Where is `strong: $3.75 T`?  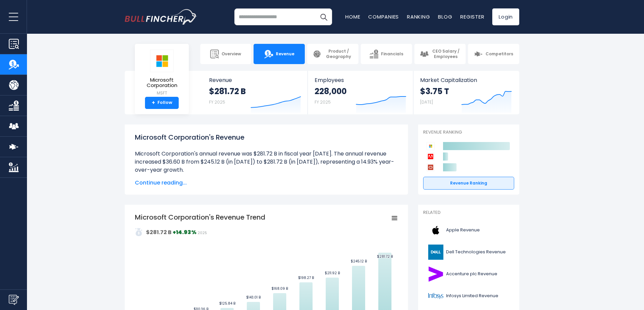
strong: $3.75 T is located at coordinates (435, 91).